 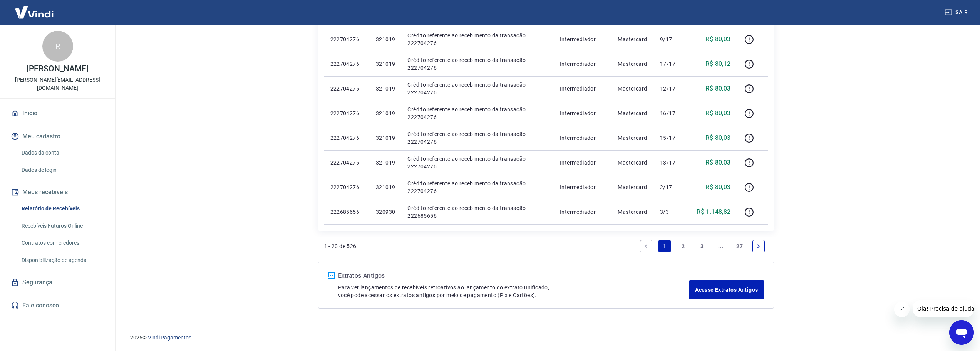 What do you see at coordinates (34, 8) in the screenshot?
I see `span: Olá! Precisa de ajuda?` at bounding box center [34, 8].